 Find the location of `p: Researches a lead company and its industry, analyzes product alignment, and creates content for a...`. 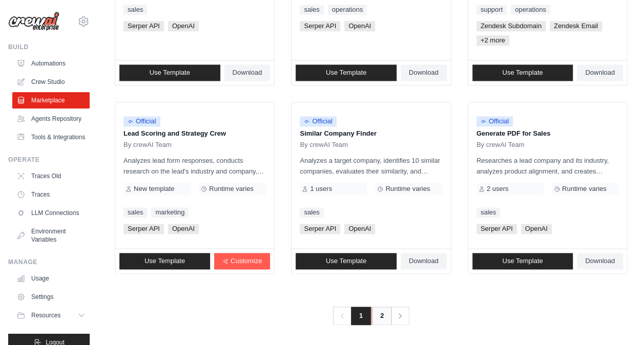

p: Researches a lead company and its industry, analyzes product alignment, and creates content for a... is located at coordinates (548, 166).